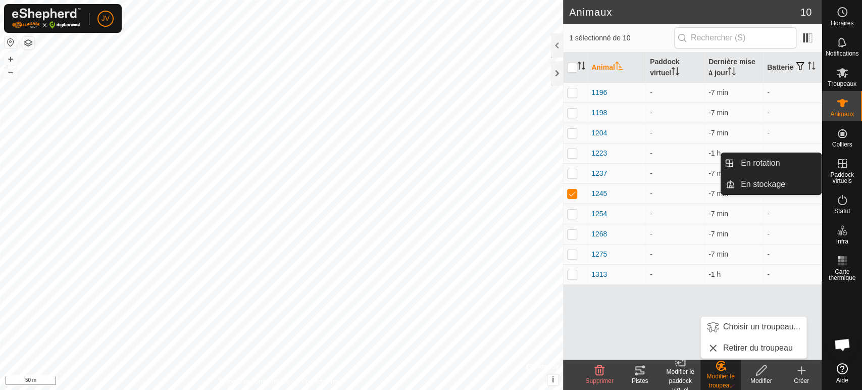 The width and height of the screenshot is (862, 390). What do you see at coordinates (599, 234) in the screenshot?
I see `span: 1268` at bounding box center [599, 234].